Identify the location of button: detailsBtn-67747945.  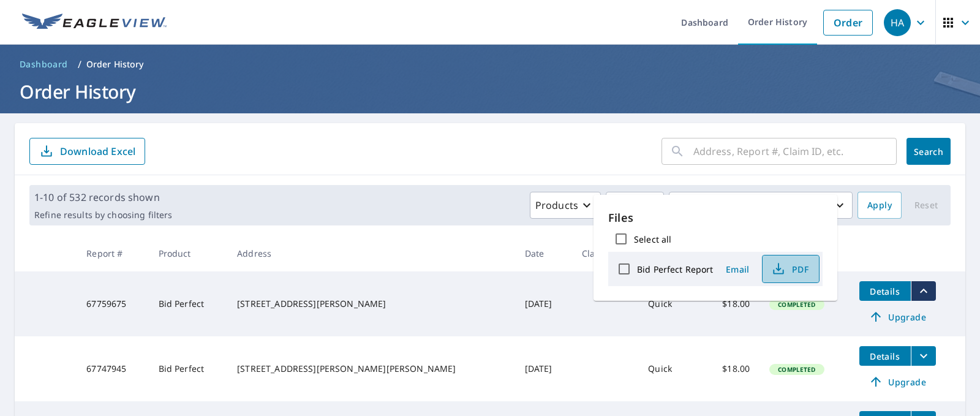
(885, 356).